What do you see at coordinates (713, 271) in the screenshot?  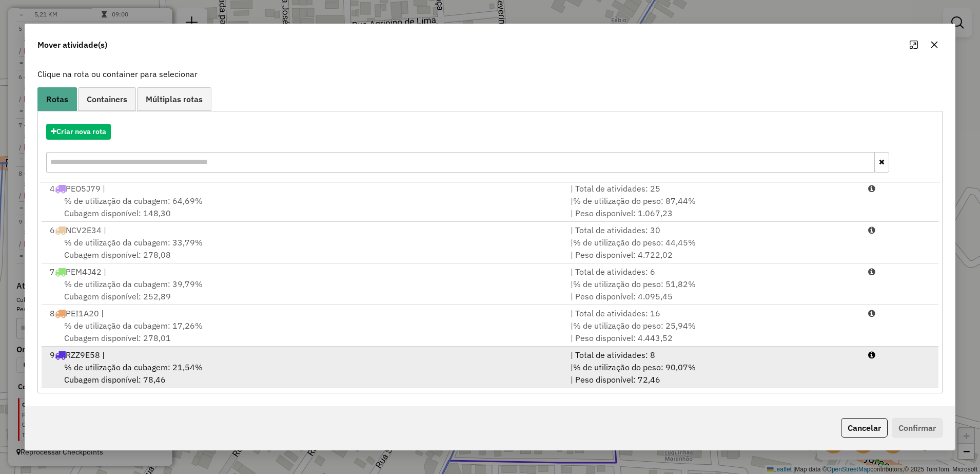 I see `div: | Total de atividades: 6` at bounding box center [713, 271].